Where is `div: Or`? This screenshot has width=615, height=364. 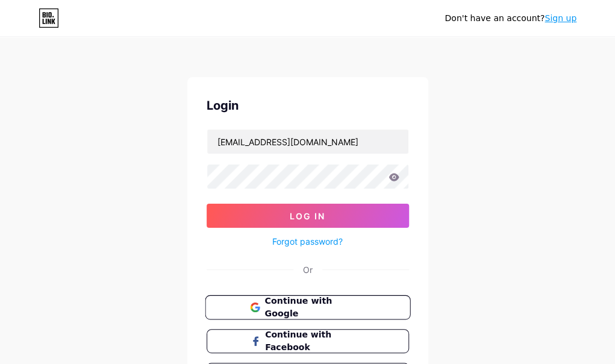 div: Or is located at coordinates (308, 269).